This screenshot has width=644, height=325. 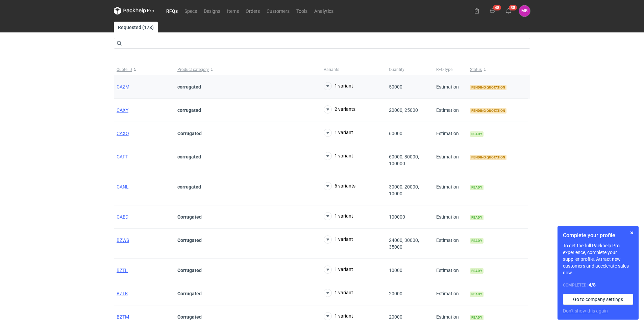 What do you see at coordinates (122, 293) in the screenshot?
I see `span: BZTK` at bounding box center [122, 293].